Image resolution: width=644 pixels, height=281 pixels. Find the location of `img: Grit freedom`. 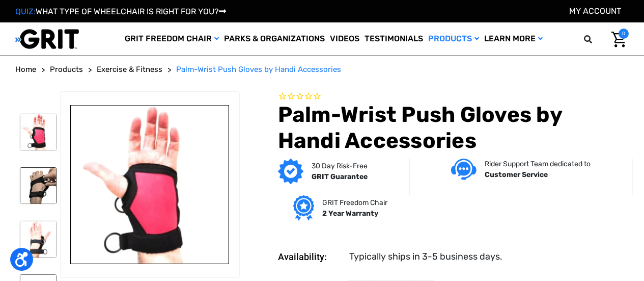

img: Grit freedom is located at coordinates (303, 208).